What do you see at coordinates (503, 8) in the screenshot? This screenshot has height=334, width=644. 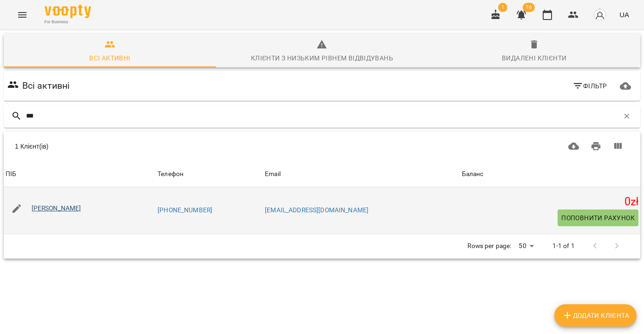 I see `span: 1` at bounding box center [503, 8].